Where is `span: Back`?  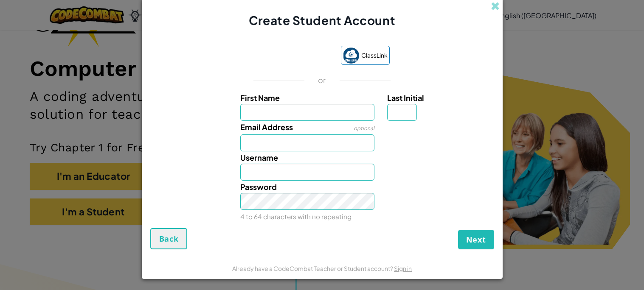 span: Back is located at coordinates (169, 239).